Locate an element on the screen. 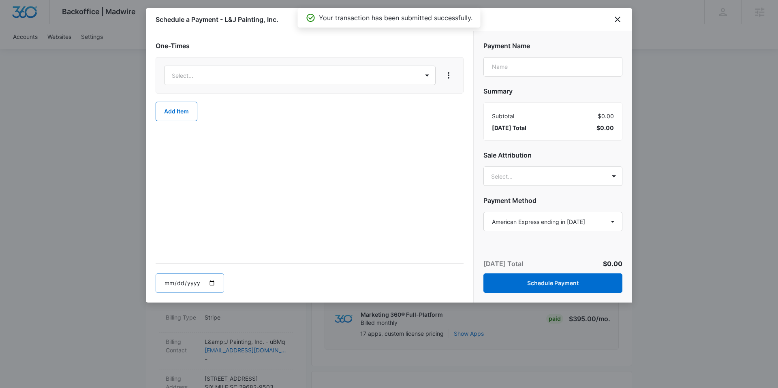  input: Name is located at coordinates (553, 67).